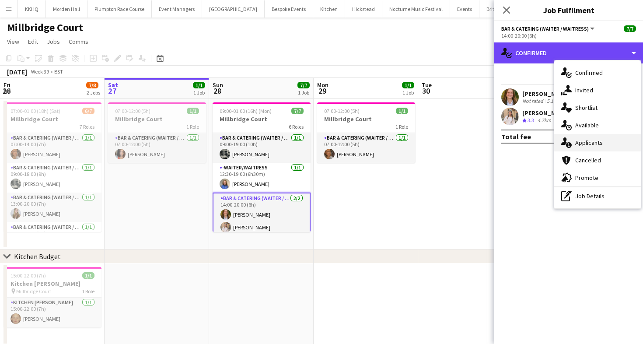  What do you see at coordinates (53, 42) in the screenshot?
I see `span: Jobs` at bounding box center [53, 42].